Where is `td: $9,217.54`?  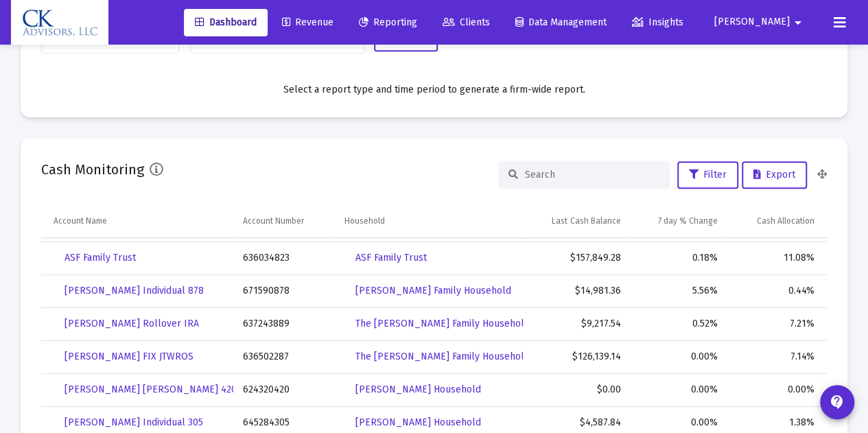 td: $9,217.54 is located at coordinates (577, 324).